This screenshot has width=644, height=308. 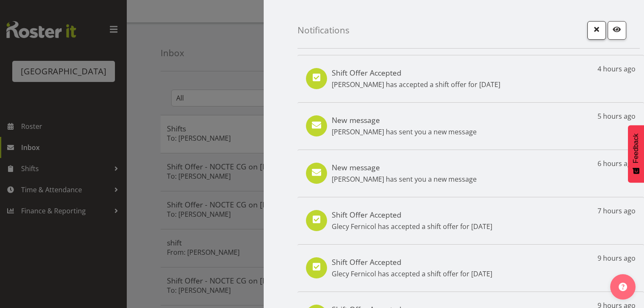 I want to click on p: 7 hours ago, so click(x=617, y=211).